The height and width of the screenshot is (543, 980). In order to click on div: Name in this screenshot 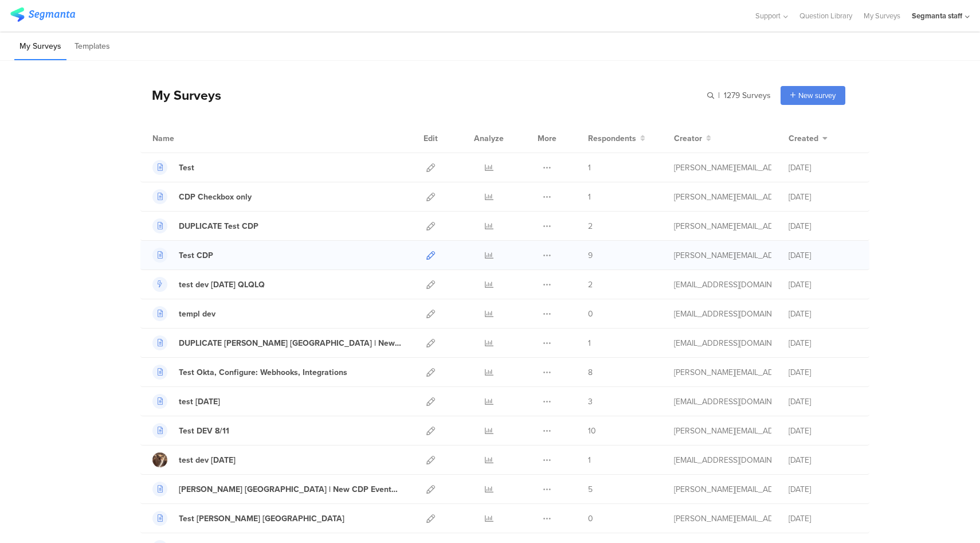, I will do `click(187, 138)`.